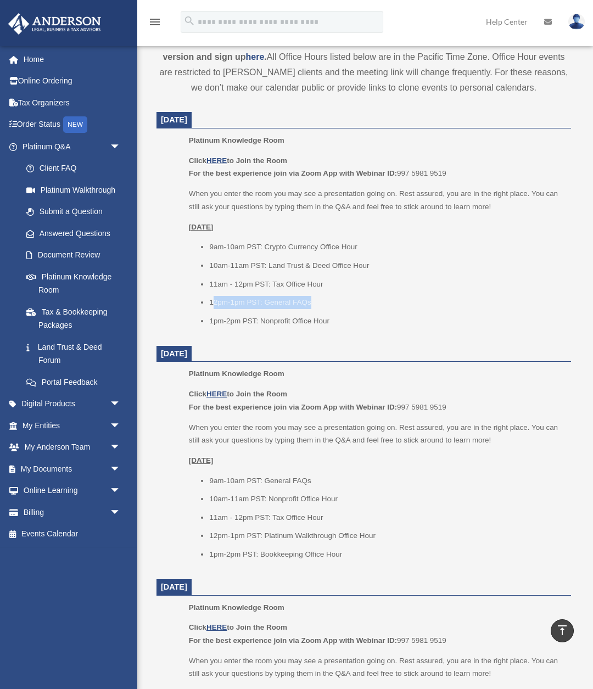  I want to click on i: menu, so click(155, 22).